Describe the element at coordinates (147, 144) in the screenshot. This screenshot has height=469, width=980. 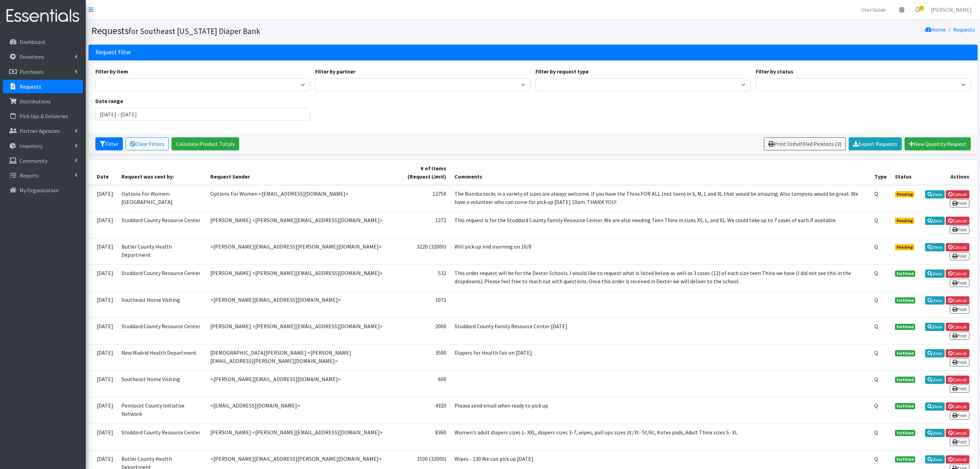
I see `a: Clear Filters` at that location.